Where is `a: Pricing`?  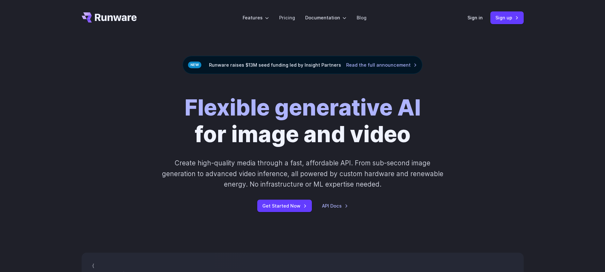
a: Pricing is located at coordinates (287, 17).